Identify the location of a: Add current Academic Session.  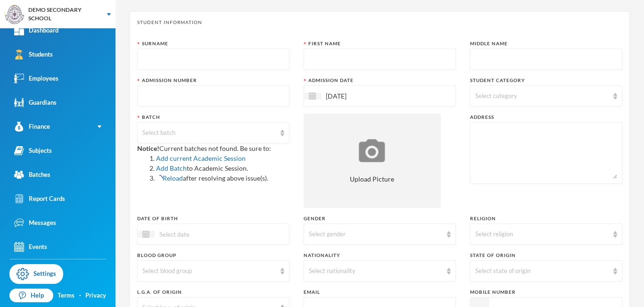
(201, 158).